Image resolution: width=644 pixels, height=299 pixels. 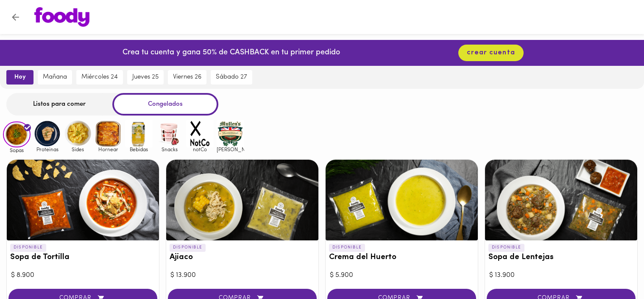 What do you see at coordinates (83, 275) in the screenshot?
I see `div: $ 8.900` at bounding box center [83, 275].